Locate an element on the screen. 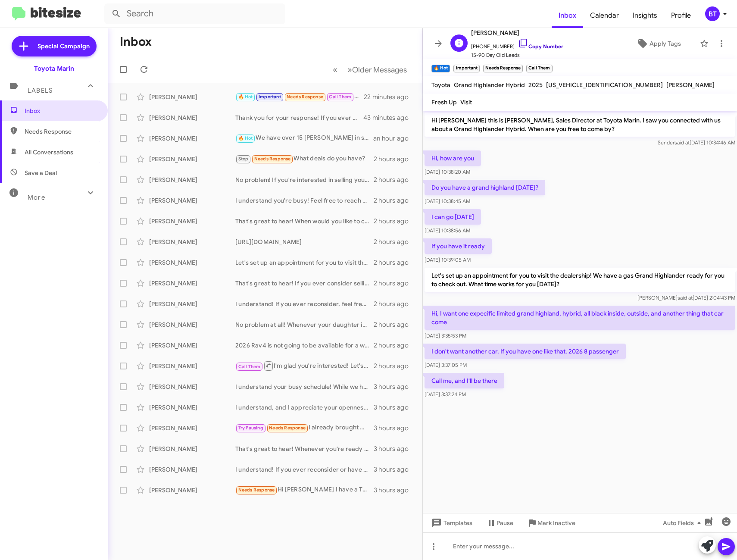 The width and height of the screenshot is (737, 560). a: Inbox is located at coordinates (567, 15).